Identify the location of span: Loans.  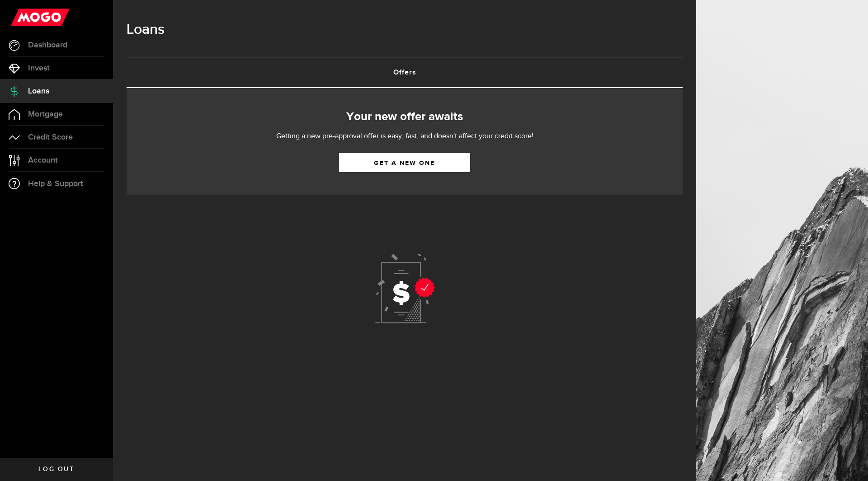
(38, 92).